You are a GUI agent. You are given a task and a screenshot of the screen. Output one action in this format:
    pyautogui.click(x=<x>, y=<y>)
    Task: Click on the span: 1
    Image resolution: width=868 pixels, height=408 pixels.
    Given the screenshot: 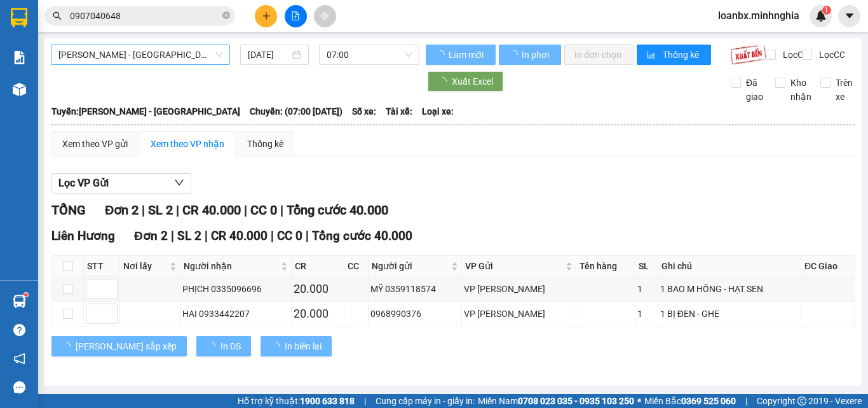 What is the action you would take?
    pyautogui.click(x=826, y=10)
    